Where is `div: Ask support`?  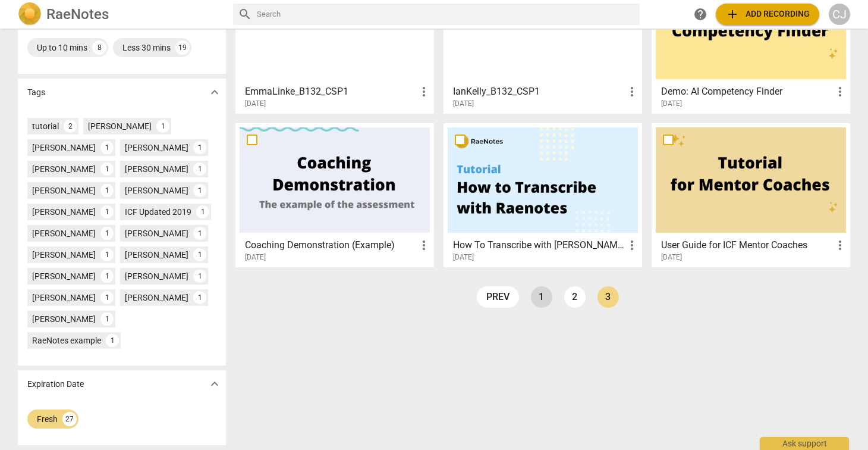 div: Ask support is located at coordinates (805, 443).